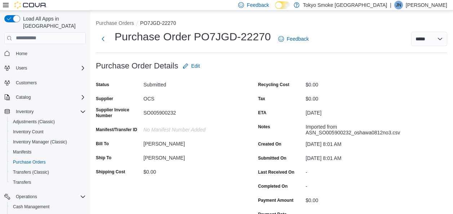  I want to click on button: Inventory Count, so click(48, 132).